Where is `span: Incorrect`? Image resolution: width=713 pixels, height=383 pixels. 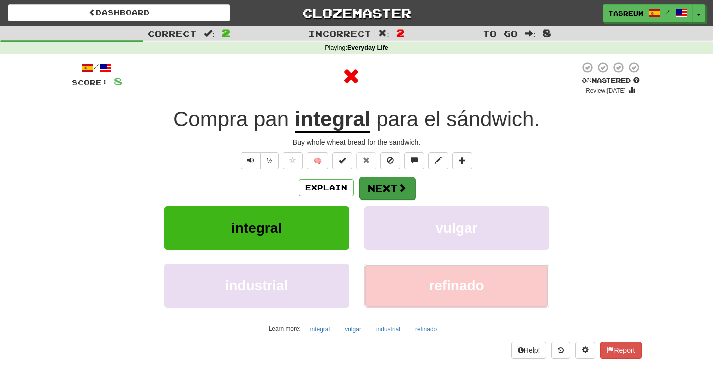 span: Incorrect is located at coordinates (340, 33).